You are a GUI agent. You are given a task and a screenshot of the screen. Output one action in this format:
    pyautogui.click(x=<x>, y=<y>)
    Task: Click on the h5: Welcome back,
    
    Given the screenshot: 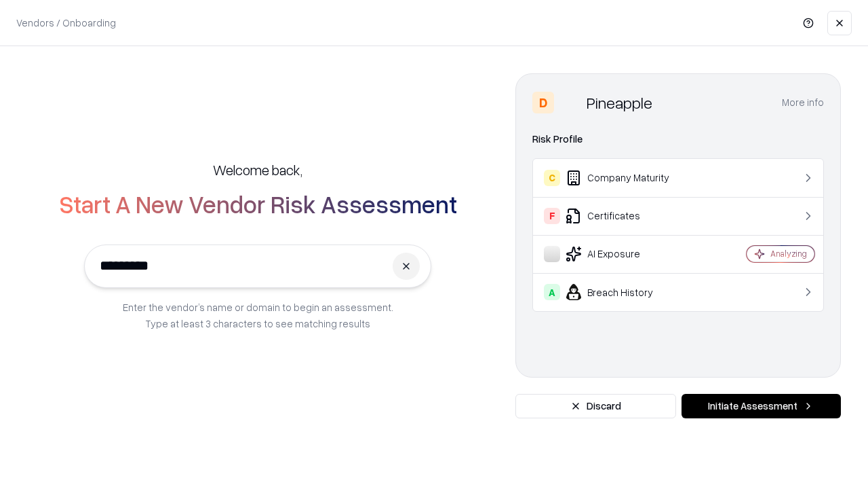 What is the action you would take?
    pyautogui.click(x=257, y=169)
    